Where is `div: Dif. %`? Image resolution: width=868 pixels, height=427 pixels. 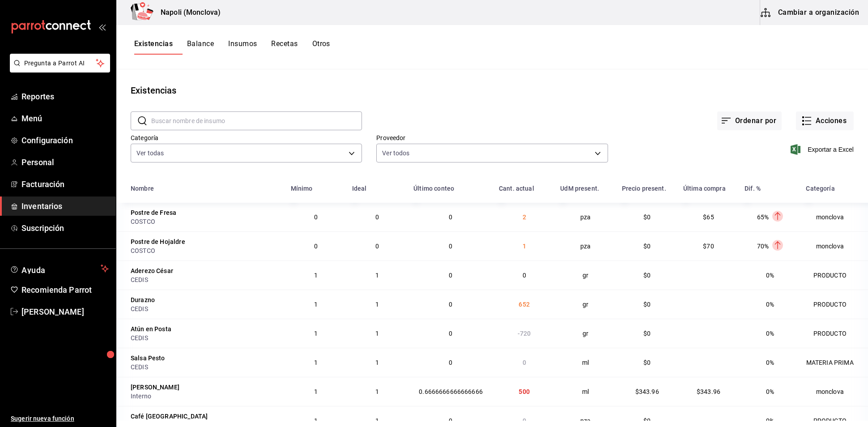 div: Dif. % is located at coordinates (752, 188).